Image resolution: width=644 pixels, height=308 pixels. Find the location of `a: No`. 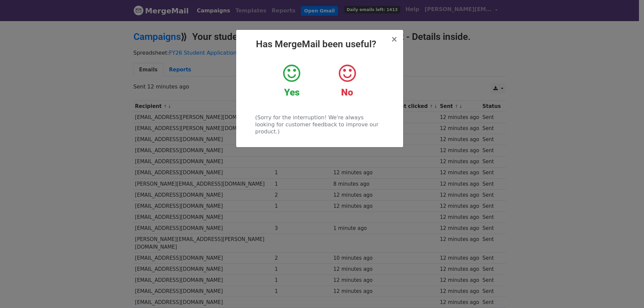

a: No is located at coordinates (347, 81).